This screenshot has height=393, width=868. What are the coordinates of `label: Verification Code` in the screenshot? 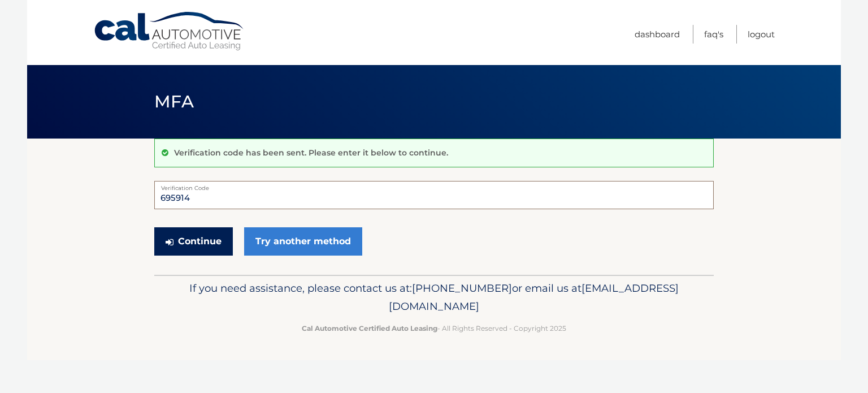 It's located at (434, 186).